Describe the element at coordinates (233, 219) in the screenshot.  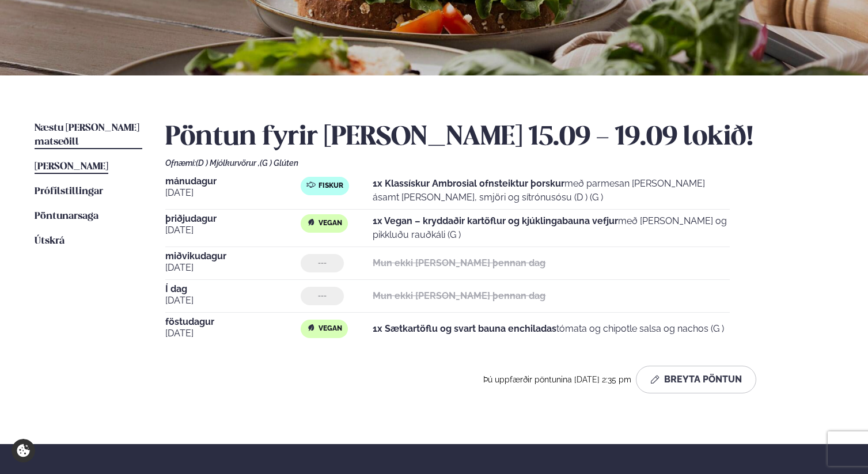
I see `span: þriðjudagur` at that location.